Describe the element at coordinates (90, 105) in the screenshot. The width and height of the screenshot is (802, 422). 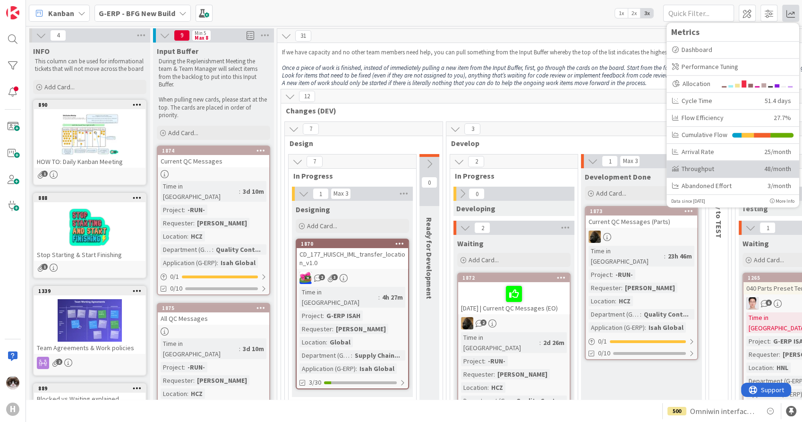
I see `div: 890` at that location.